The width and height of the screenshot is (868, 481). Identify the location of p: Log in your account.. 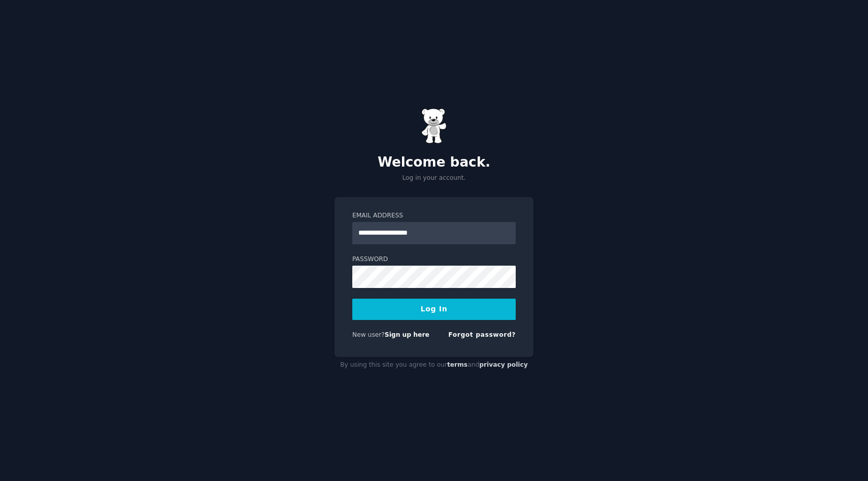
(434, 178).